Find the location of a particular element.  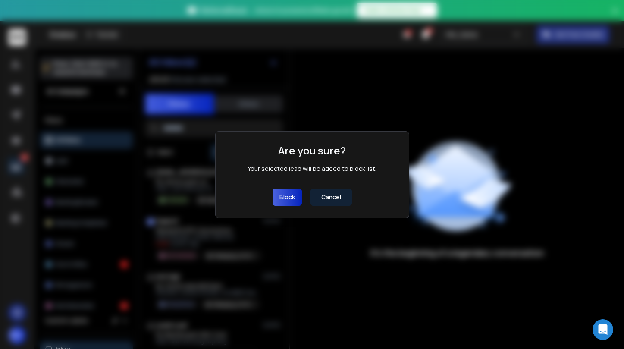

button: Cancel is located at coordinates (331, 197).